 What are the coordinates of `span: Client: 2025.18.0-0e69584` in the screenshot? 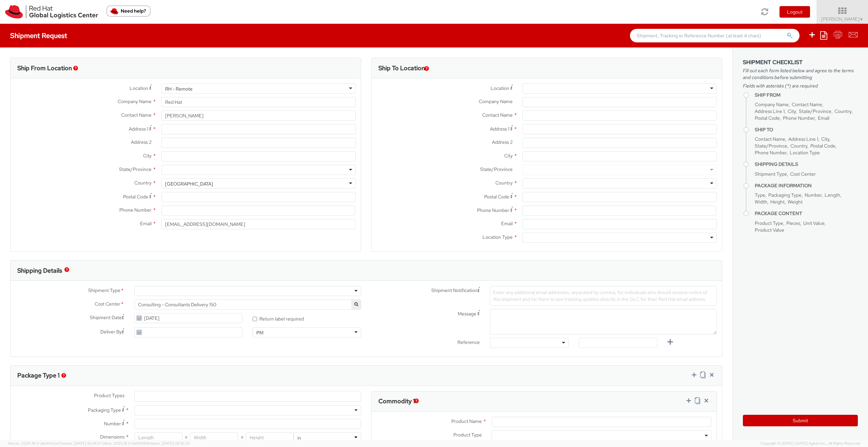 It's located at (146, 443).